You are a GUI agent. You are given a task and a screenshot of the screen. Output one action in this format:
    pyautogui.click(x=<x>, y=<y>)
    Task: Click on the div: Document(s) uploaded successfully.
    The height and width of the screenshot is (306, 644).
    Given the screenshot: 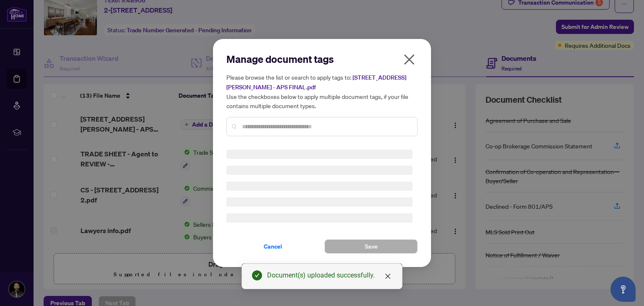 What is the action you would take?
    pyautogui.click(x=330, y=276)
    